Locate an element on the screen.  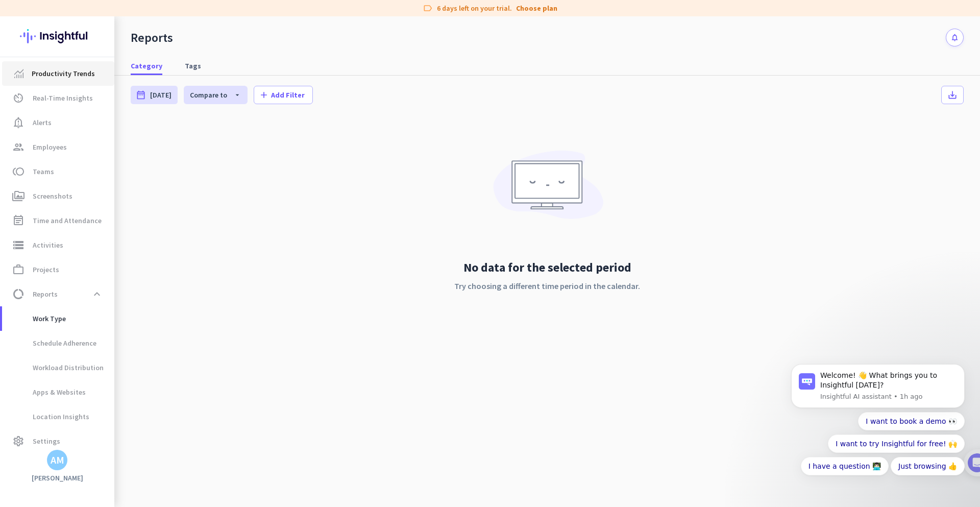
span: Home is located at coordinates (25, 348).